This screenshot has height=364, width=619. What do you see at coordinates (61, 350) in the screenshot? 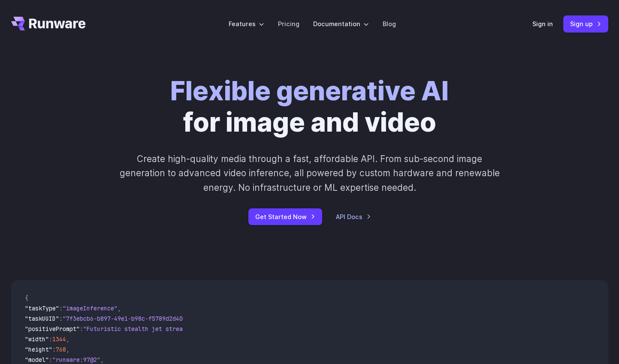
I see `span: 768` at bounding box center [61, 350].